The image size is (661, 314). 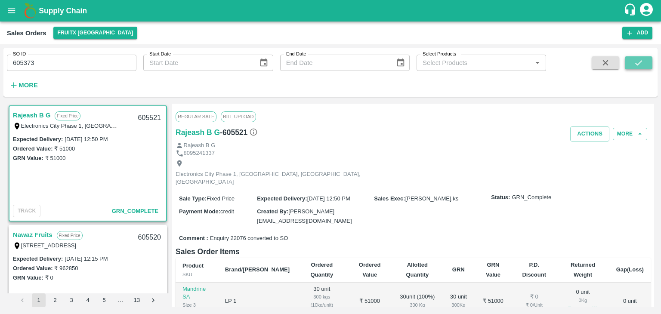 I want to click on label: SO ID, so click(x=19, y=54).